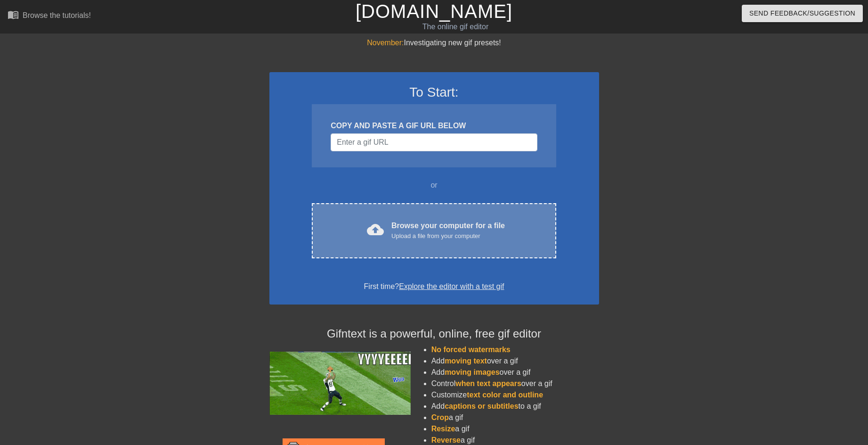  I want to click on span: menu_book, so click(13, 14).